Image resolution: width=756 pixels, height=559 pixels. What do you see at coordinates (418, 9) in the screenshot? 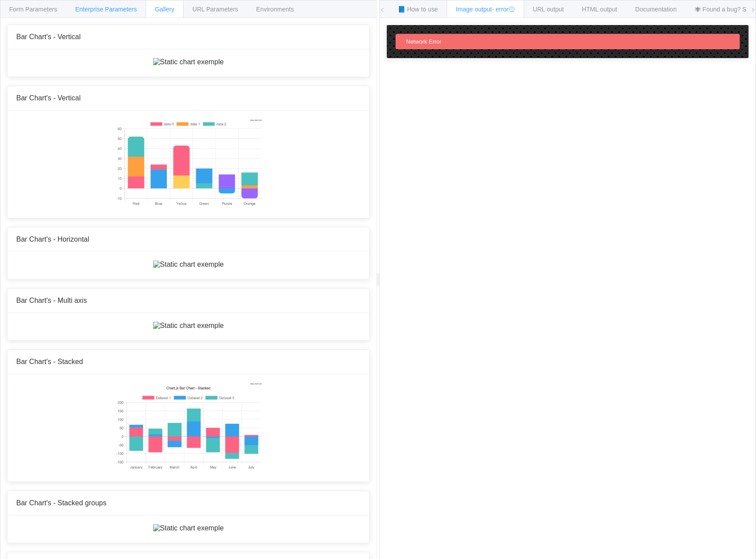
I see `span: 📘 How to use` at bounding box center [418, 9].